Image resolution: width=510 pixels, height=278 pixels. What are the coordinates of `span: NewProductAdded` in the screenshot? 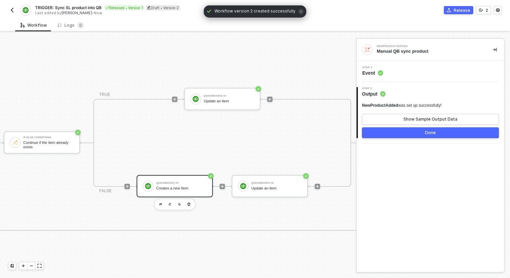 It's located at (380, 105).